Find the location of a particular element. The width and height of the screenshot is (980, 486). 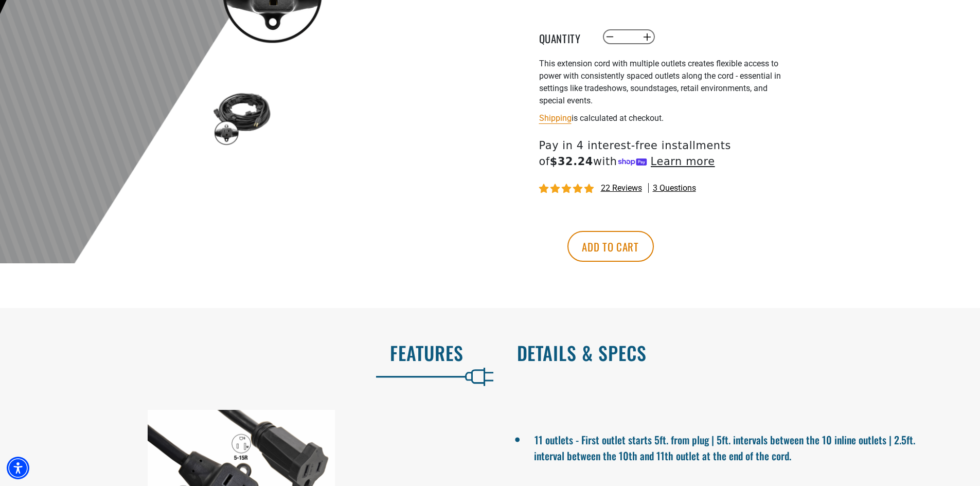

li: 11 outlets - First outlet starts 5ft. from plug | 5ft. intervals between the 10 inline outlets | ... is located at coordinates (740, 446).